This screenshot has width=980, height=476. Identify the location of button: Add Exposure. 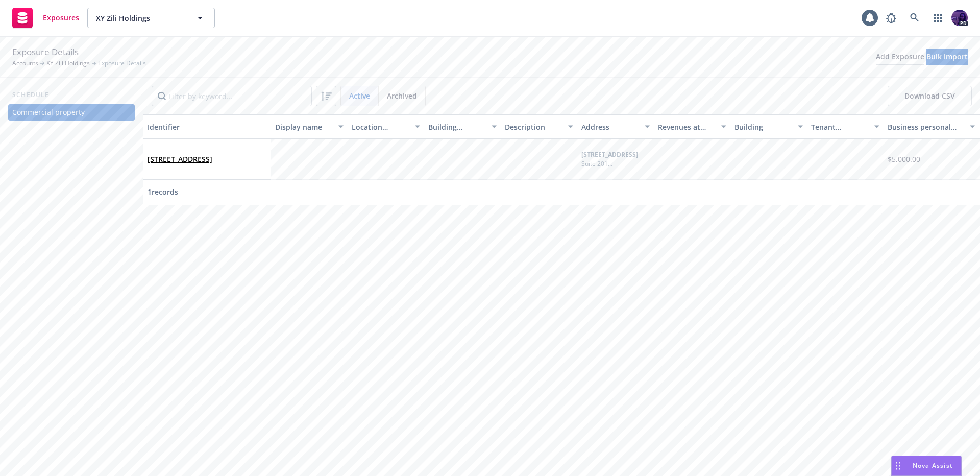
(900, 57).